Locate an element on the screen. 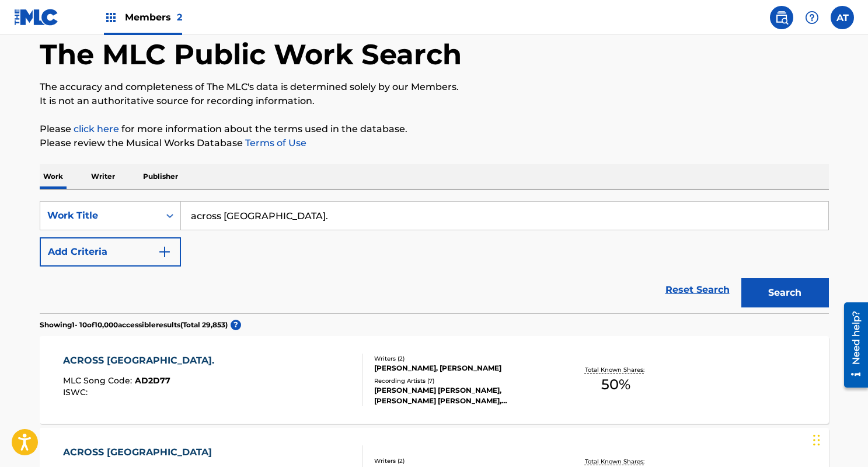  span: 2 is located at coordinates (179, 17).